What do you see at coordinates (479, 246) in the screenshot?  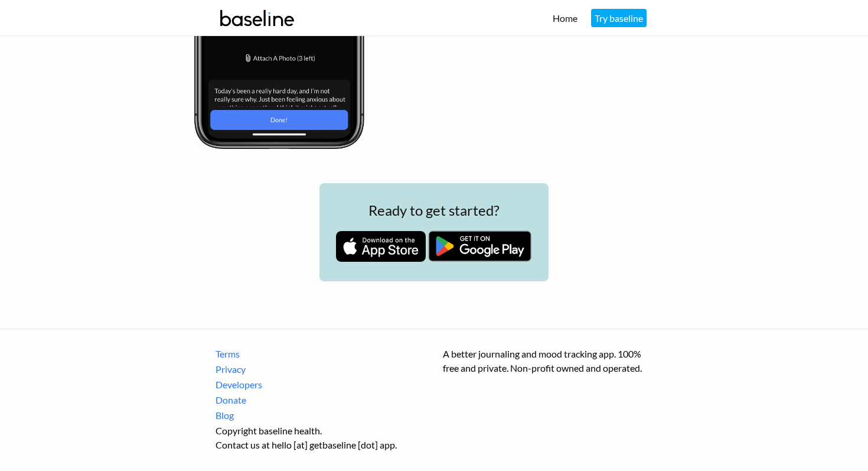 I see `img: Get it on Google Play` at bounding box center [479, 246].